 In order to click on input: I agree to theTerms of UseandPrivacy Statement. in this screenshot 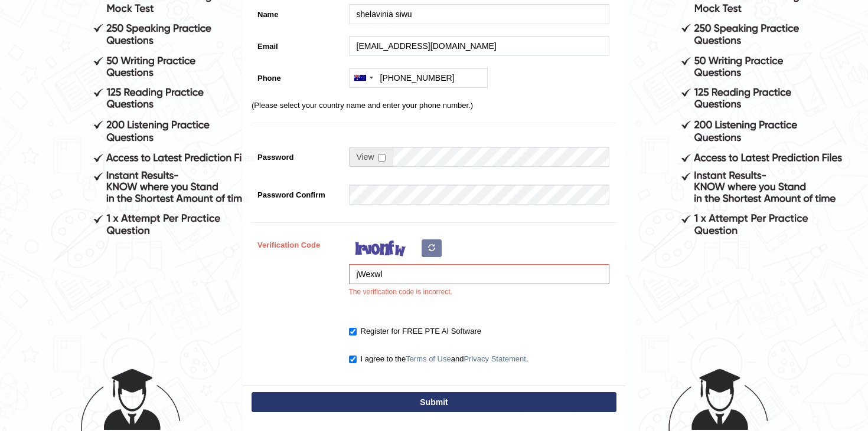, I will do `click(352, 359)`.